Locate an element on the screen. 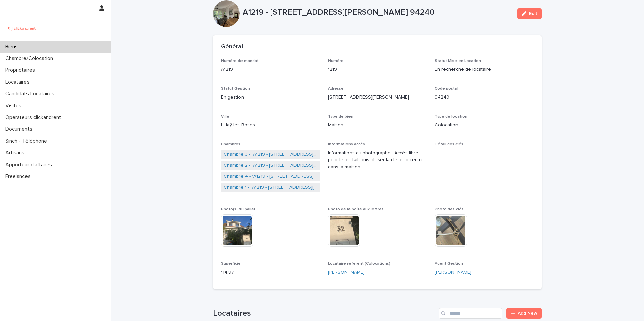 The width and height of the screenshot is (644, 321). p: En recherche de locataire is located at coordinates (484, 70).